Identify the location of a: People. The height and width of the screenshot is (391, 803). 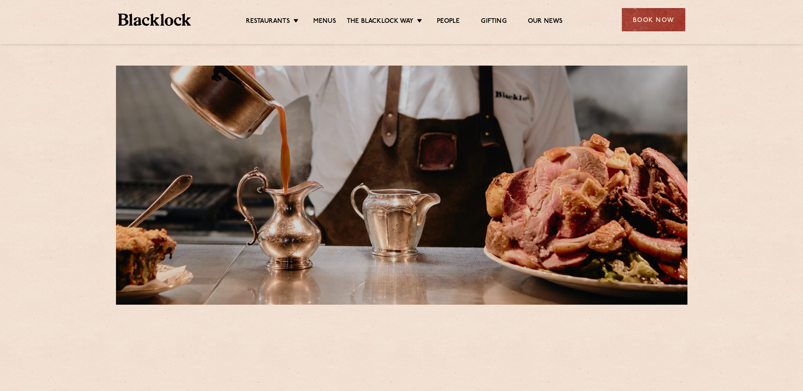
(448, 22).